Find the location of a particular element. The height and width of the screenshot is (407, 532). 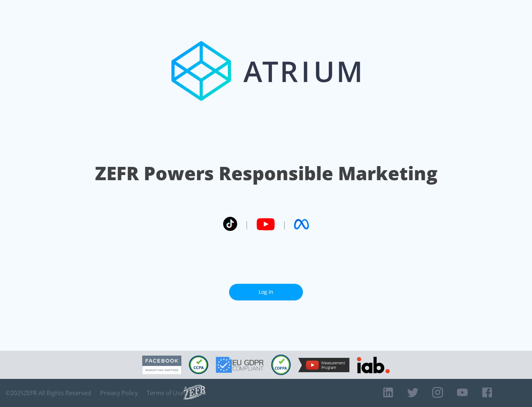

span: © 2025 ZEFR All Rights Reserved is located at coordinates (49, 393).